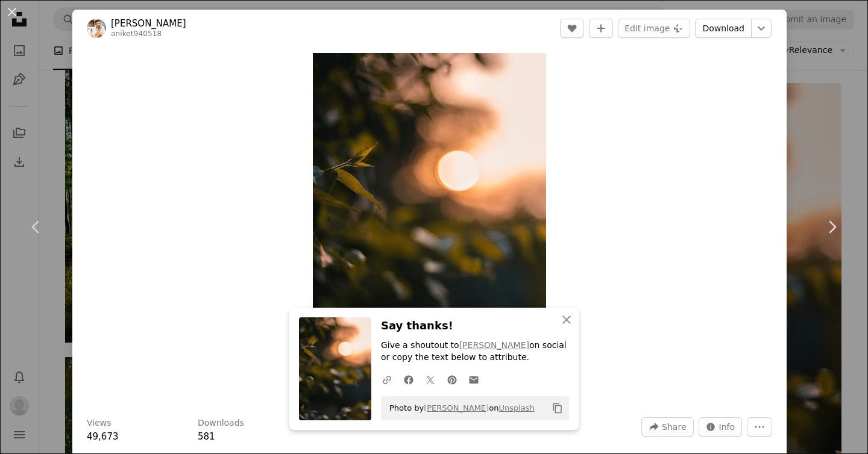  I want to click on h3: Downloads, so click(221, 423).